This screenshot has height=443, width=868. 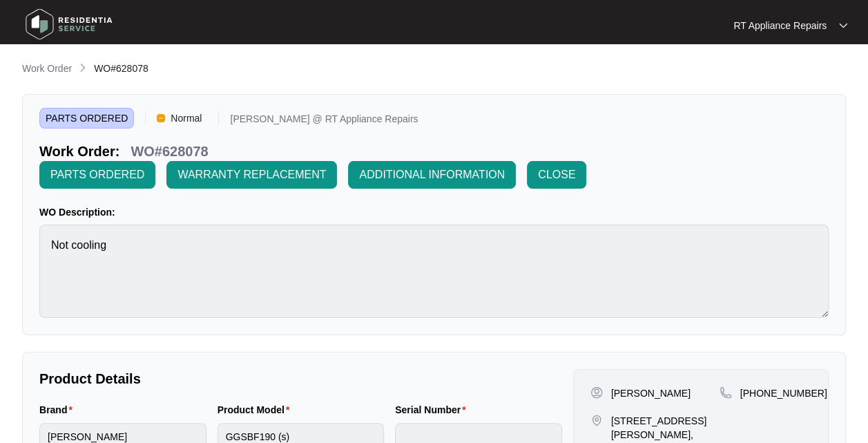 I want to click on span: Normal, so click(x=186, y=118).